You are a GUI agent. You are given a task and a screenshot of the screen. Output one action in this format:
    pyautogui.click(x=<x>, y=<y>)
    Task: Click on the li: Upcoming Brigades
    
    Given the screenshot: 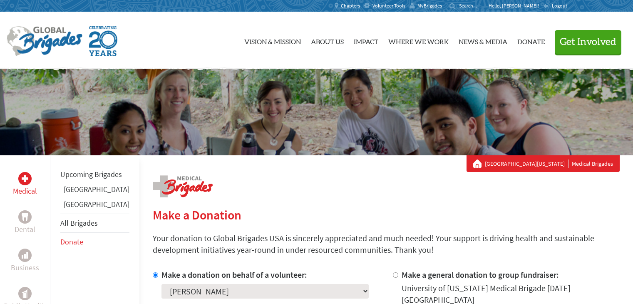 What is the action you would take?
    pyautogui.click(x=95, y=174)
    